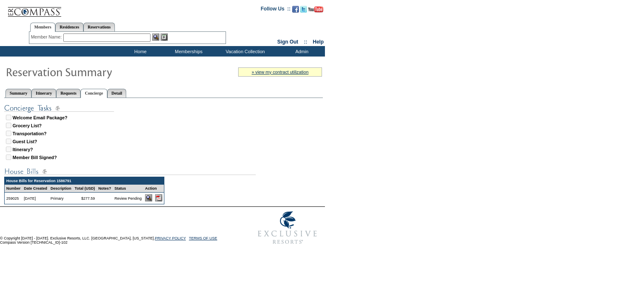 Image resolution: width=644 pixels, height=291 pixels. I want to click on strong: Grocery List?, so click(27, 125).